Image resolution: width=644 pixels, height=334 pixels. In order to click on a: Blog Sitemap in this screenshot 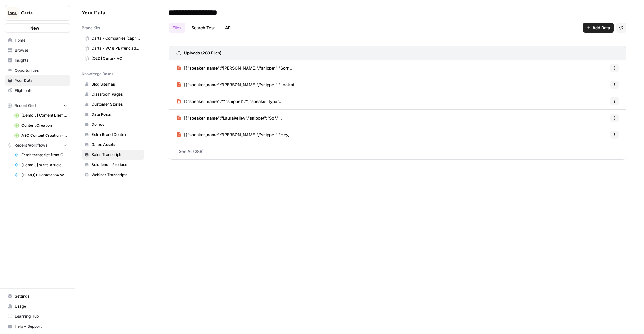, I will do `click(113, 84)`.